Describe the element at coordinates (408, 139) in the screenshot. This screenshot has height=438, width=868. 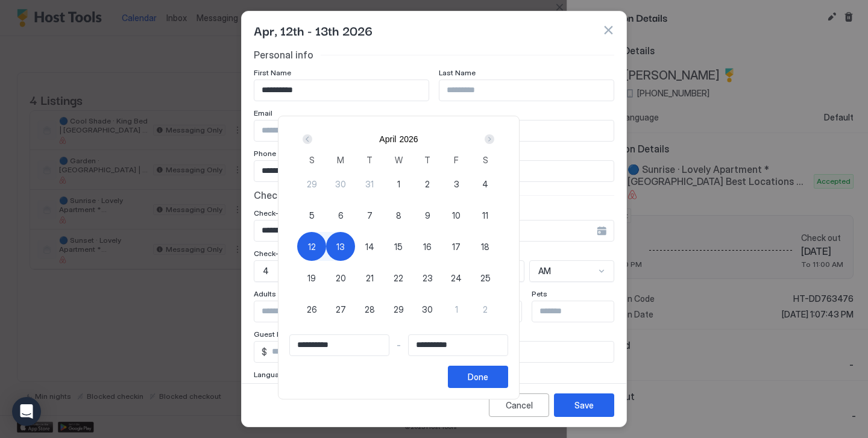
I see `div: 2026` at that location.